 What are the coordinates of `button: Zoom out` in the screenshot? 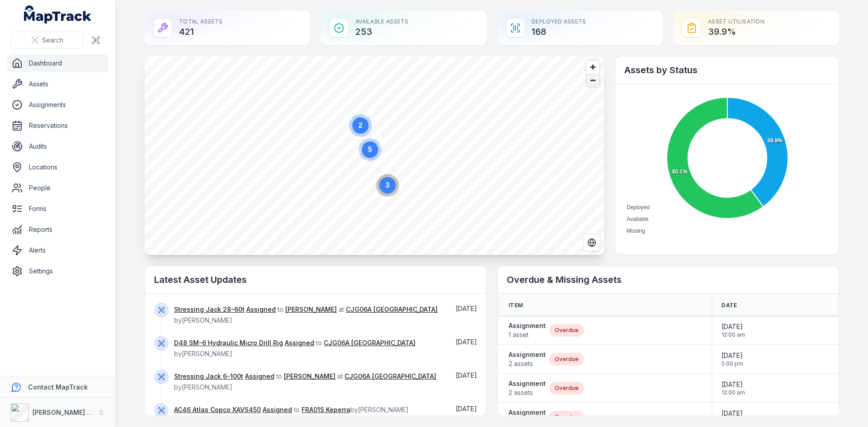 It's located at (593, 80).